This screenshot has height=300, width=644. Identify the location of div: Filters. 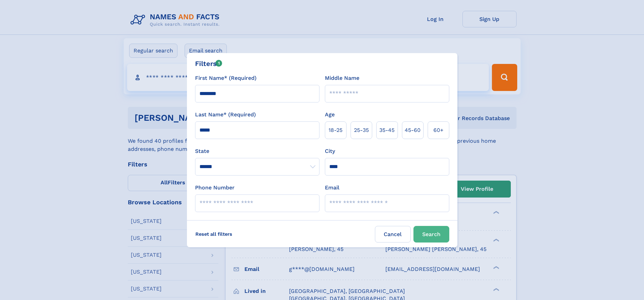
(209, 64).